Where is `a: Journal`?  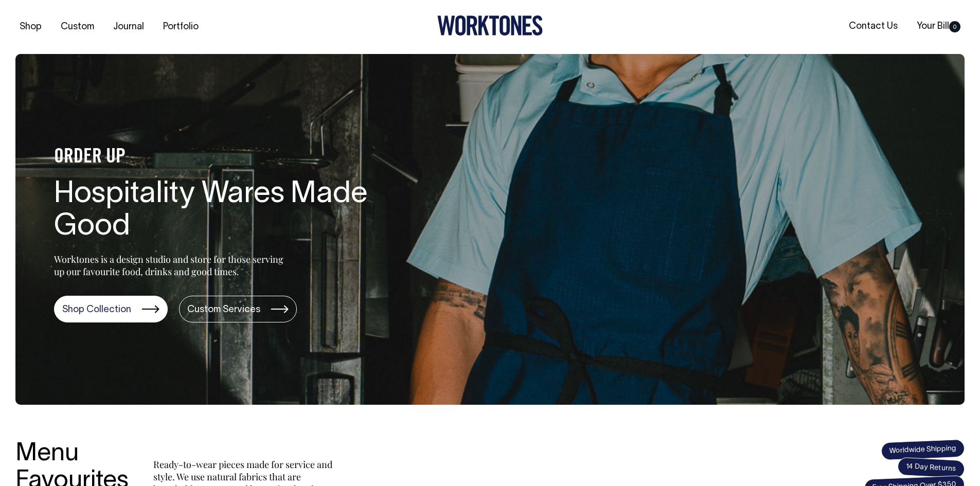
a: Journal is located at coordinates (128, 27).